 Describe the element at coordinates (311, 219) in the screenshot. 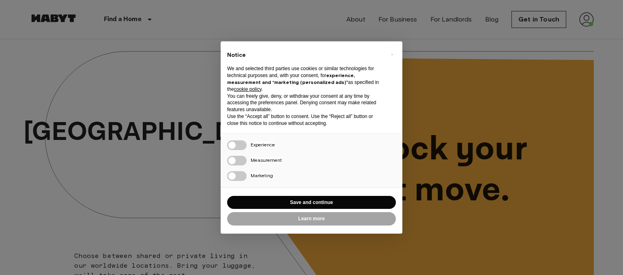

I see `button: Learn more` at that location.